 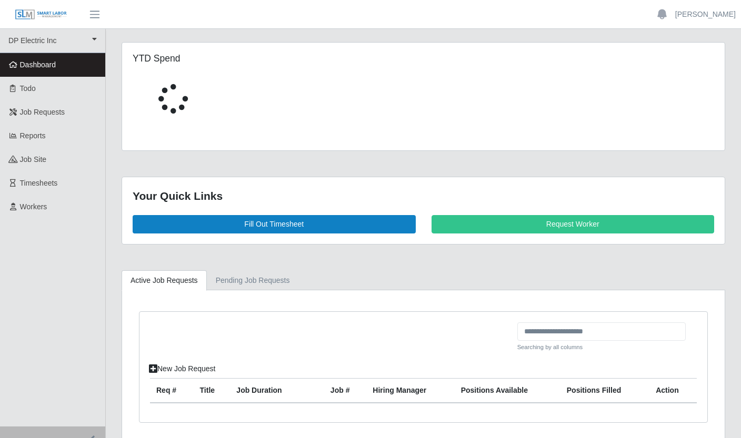 What do you see at coordinates (345, 391) in the screenshot?
I see `th: Job #` at bounding box center [345, 391].